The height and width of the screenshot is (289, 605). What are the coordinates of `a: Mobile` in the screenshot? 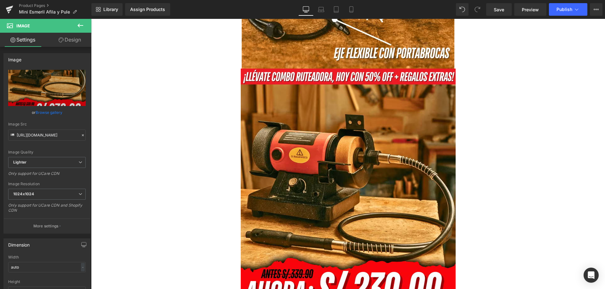 It's located at (351, 9).